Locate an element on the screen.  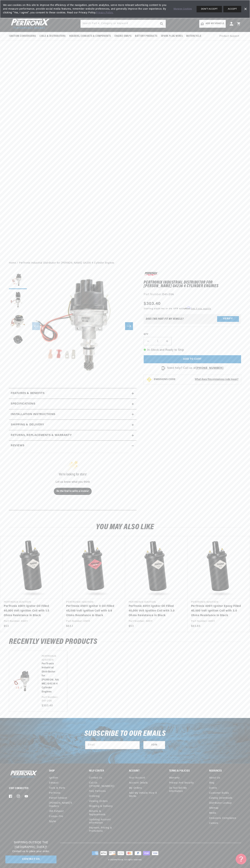
span: Affirm is located at coordinates (187, 308).